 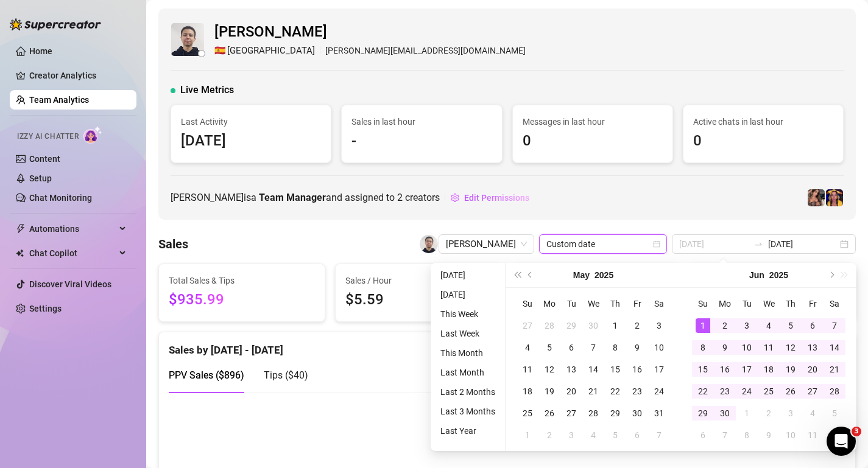 What do you see at coordinates (549, 413) in the screenshot?
I see `td: 2025-05-26` at bounding box center [549, 413].